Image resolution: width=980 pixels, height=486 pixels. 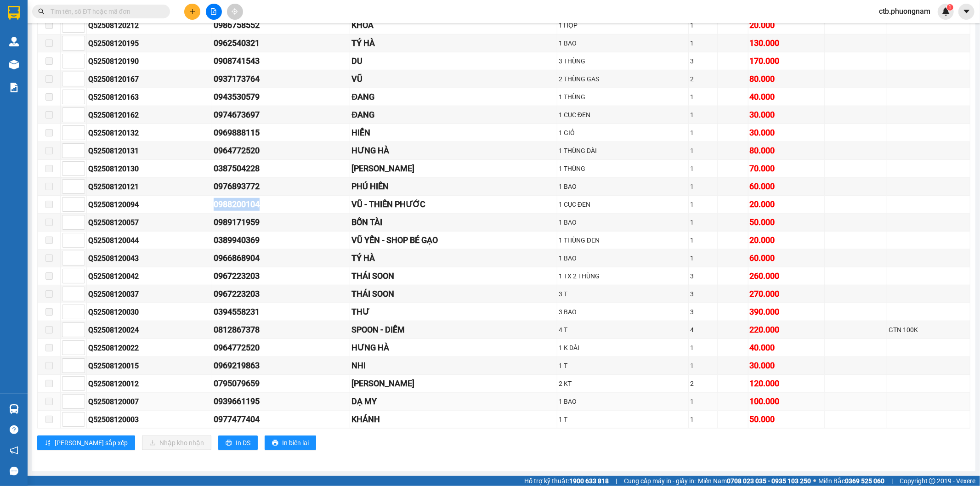 What do you see at coordinates (282, 115) in the screenshot?
I see `td: 0974673697` at bounding box center [282, 115].